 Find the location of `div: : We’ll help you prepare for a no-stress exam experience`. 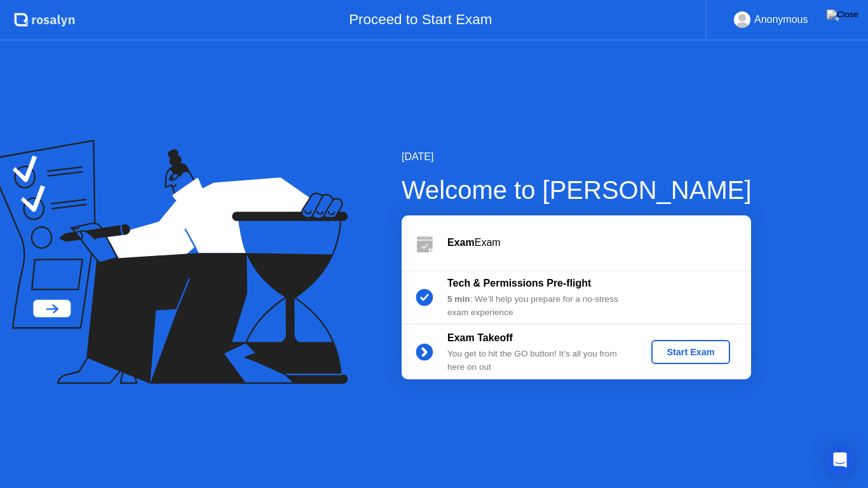

div: : We’ll help you prepare for a no-stress exam experience is located at coordinates (539, 306).